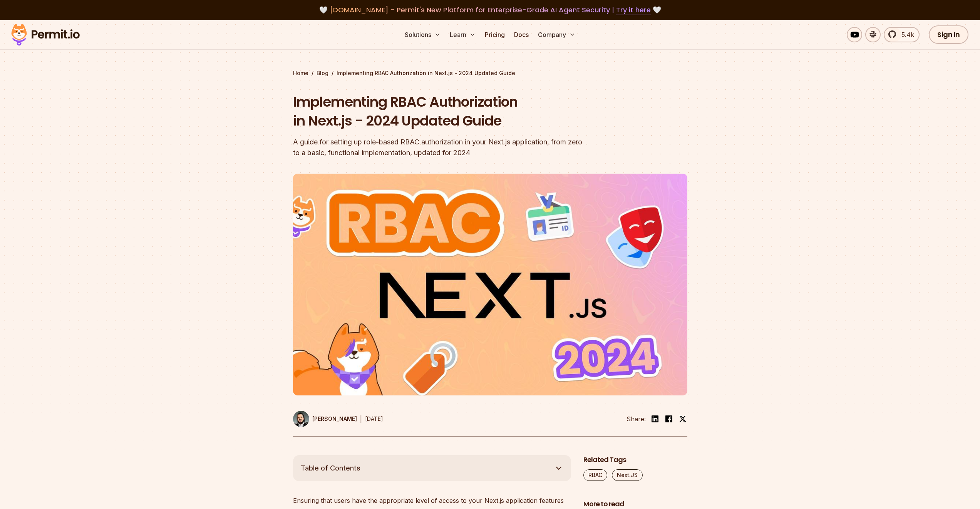 This screenshot has width=980, height=509. Describe the element at coordinates (682, 419) in the screenshot. I see `img: twitter` at that location.